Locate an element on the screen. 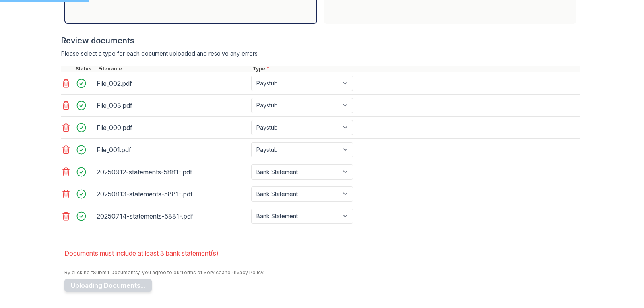 The width and height of the screenshot is (644, 308). div: 20250714-statements-5881-.pdf is located at coordinates (172, 216).